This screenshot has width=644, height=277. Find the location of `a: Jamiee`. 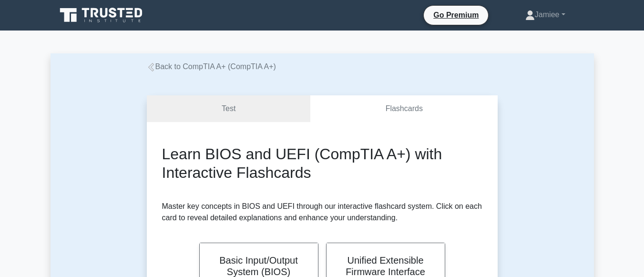

a: Jamiee is located at coordinates (545, 15).